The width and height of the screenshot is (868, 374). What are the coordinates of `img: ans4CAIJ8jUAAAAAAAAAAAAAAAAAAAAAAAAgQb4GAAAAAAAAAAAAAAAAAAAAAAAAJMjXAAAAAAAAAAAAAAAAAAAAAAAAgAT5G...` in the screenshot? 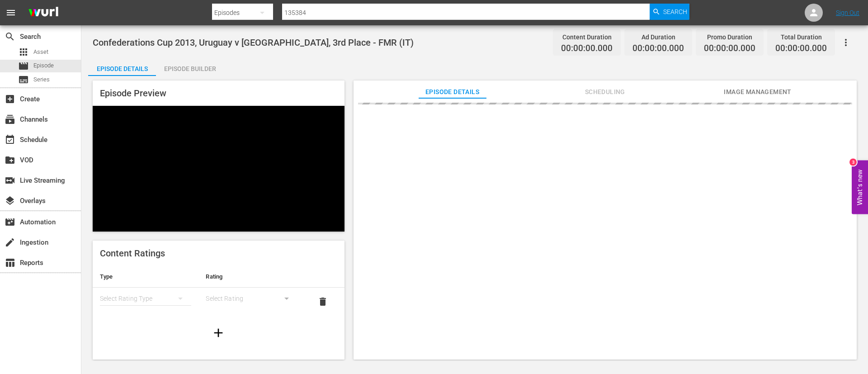 It's located at (43, 13).